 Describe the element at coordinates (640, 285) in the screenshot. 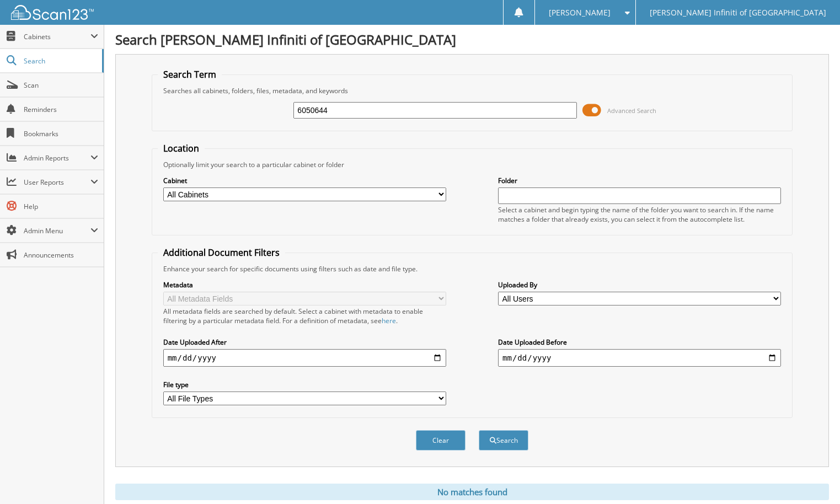

I see `label: Uploaded By` at that location.